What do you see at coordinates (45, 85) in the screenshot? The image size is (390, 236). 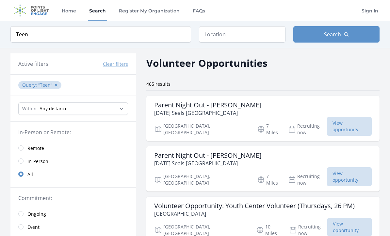 I see `q: Teen` at bounding box center [45, 85].